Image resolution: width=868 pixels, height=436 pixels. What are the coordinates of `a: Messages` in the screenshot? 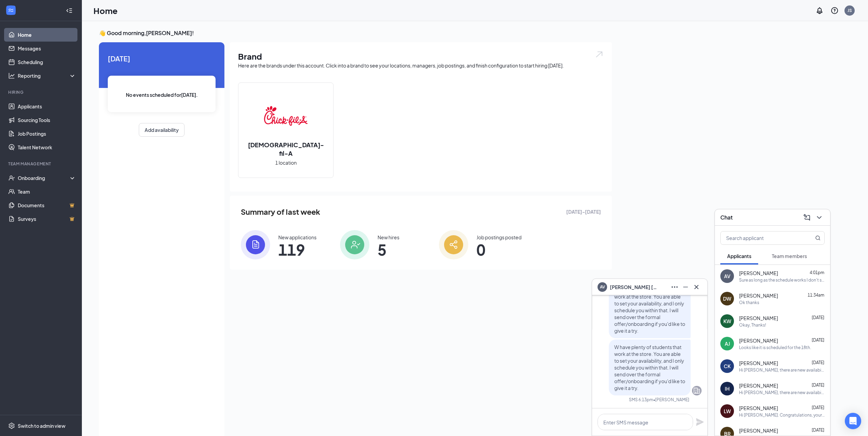 It's located at (47, 49).